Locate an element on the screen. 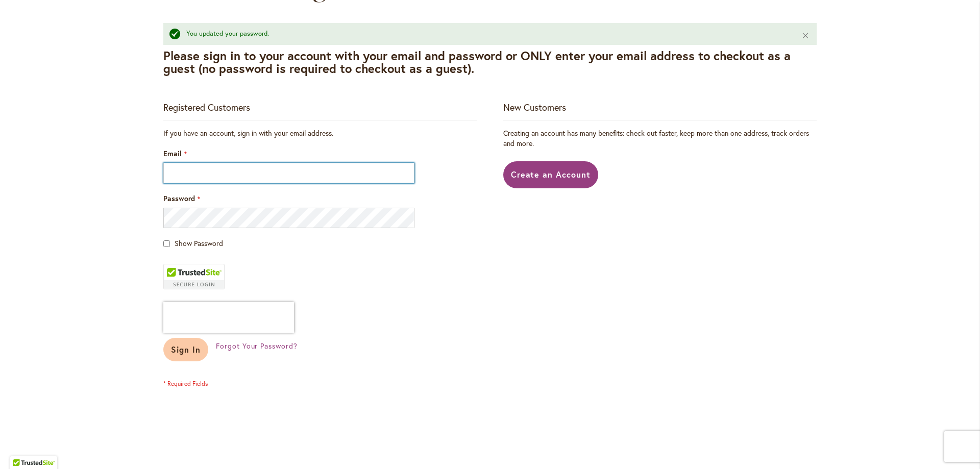  span: Password is located at coordinates (179, 198).